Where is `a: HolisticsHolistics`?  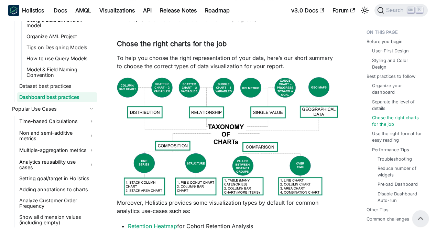
a: HolisticsHolistics is located at coordinates (26, 10).